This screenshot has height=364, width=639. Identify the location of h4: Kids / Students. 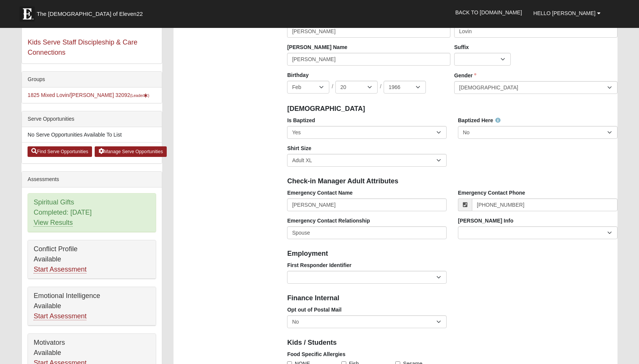
(452, 342).